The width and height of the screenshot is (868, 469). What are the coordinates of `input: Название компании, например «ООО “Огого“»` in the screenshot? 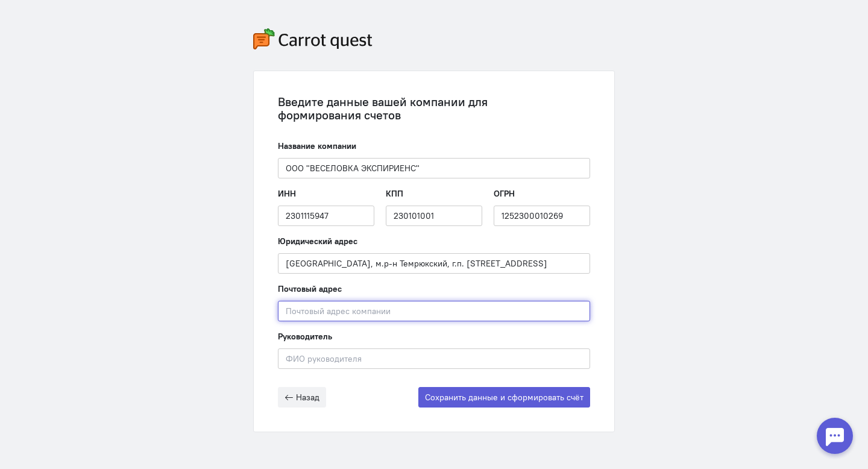 It's located at (434, 168).